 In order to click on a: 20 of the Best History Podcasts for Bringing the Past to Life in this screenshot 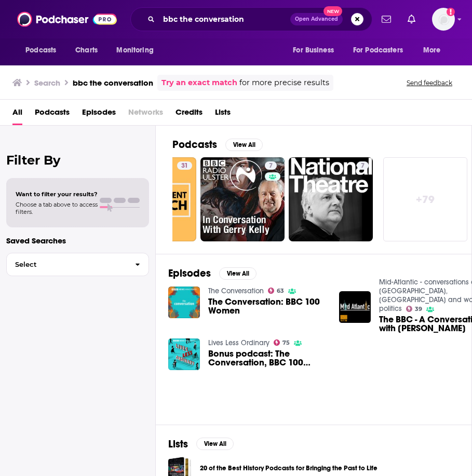, I will do `click(289, 469)`.